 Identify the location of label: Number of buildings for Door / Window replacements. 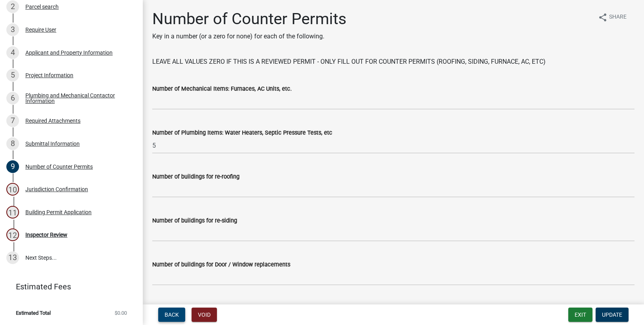
(221, 265).